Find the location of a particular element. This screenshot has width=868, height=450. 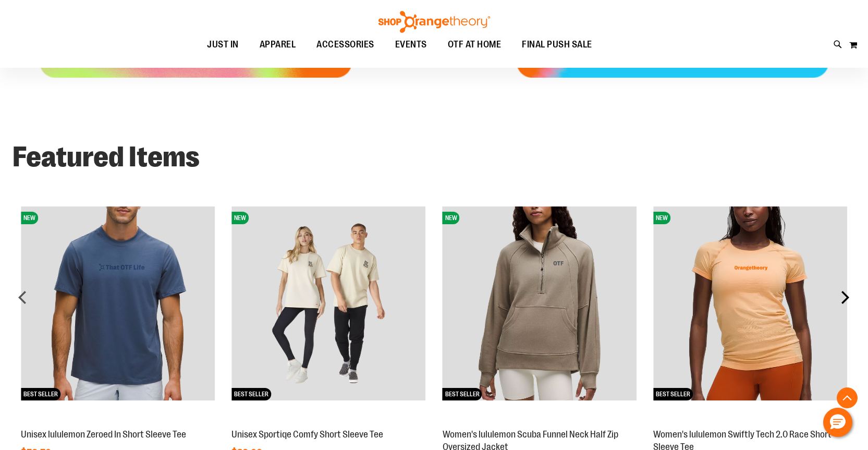

span: JUST IN is located at coordinates (223, 44).